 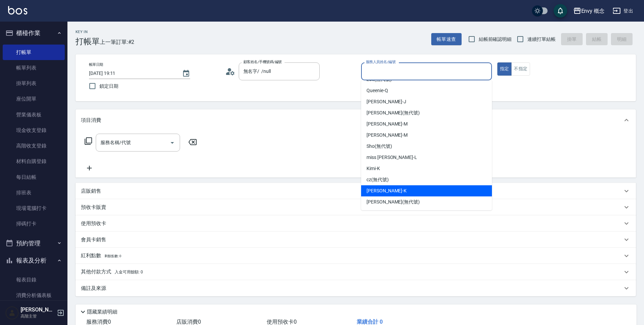 What do you see at coordinates (88, 42) in the screenshot?
I see `h3: 打帳單` at bounding box center [88, 42].